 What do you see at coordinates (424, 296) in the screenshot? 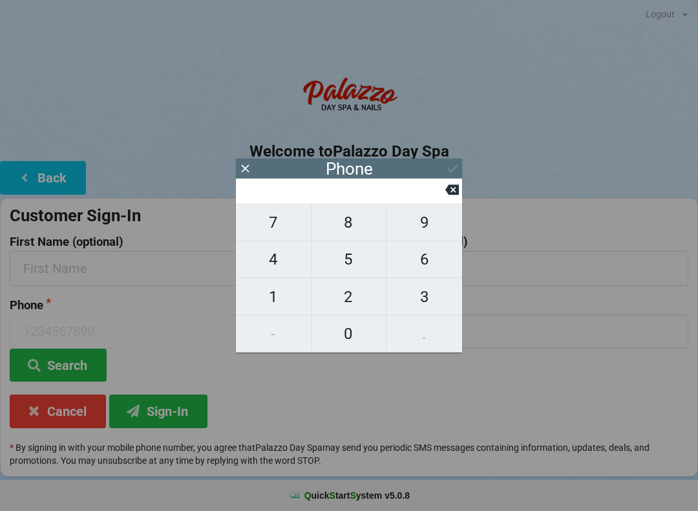
I see `button: 3` at bounding box center [424, 296].